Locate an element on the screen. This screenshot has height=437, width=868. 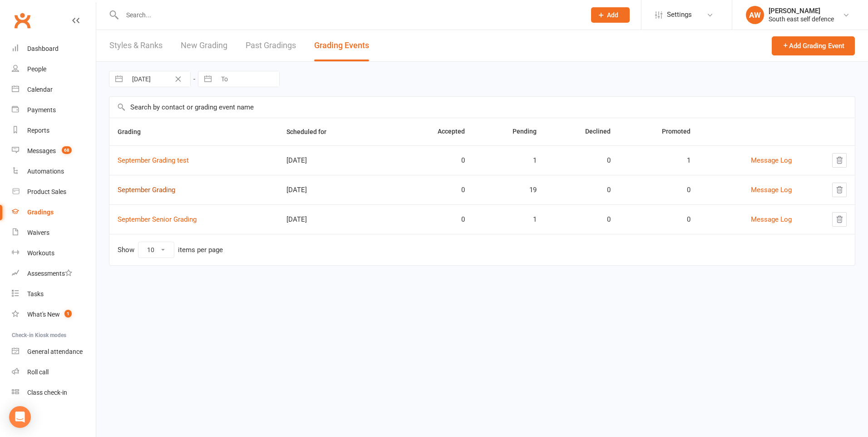
button: Add Grading Event is located at coordinates (813, 46).